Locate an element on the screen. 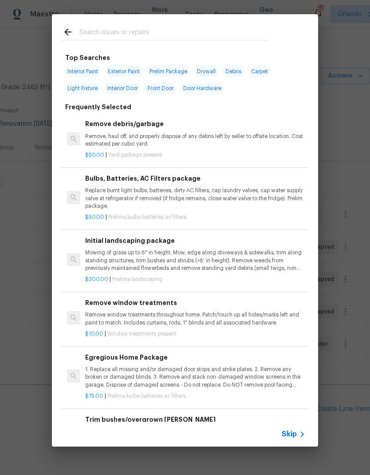  span: Debris is located at coordinates (233, 71).